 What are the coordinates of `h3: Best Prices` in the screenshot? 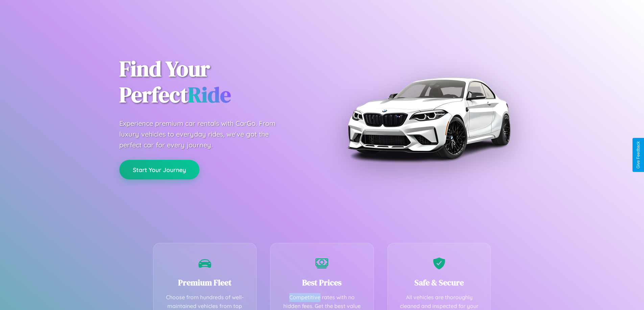 It's located at (322, 282).